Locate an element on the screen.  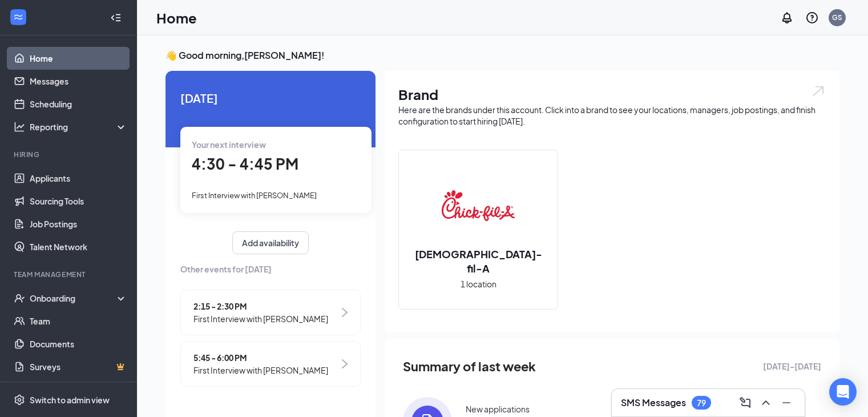
a: Messages is located at coordinates (78, 81).